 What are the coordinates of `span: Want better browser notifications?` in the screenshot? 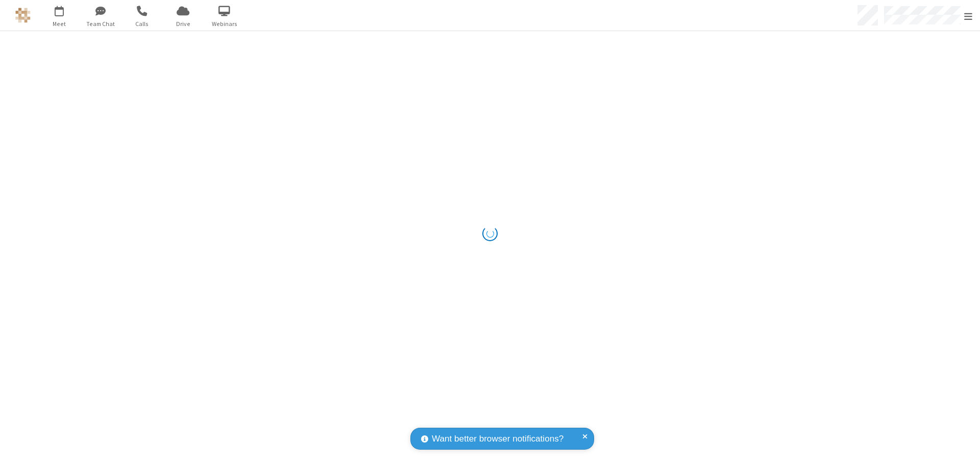 It's located at (498, 440).